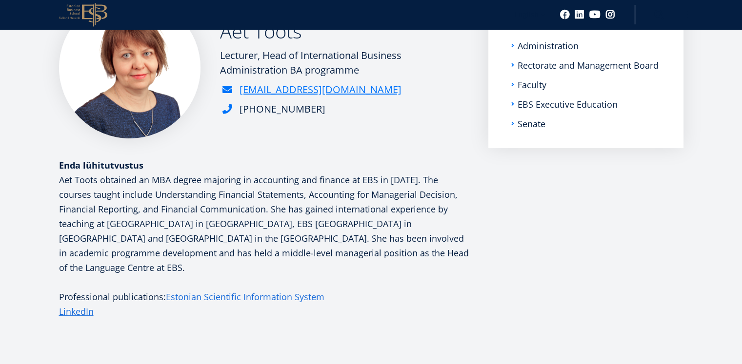 The width and height of the screenshot is (742, 364). I want to click on a: LinkedIn, so click(76, 312).